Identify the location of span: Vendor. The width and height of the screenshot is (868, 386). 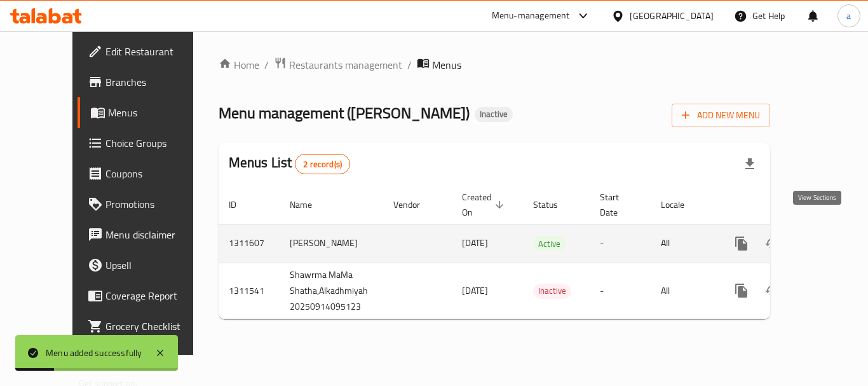
(415, 205).